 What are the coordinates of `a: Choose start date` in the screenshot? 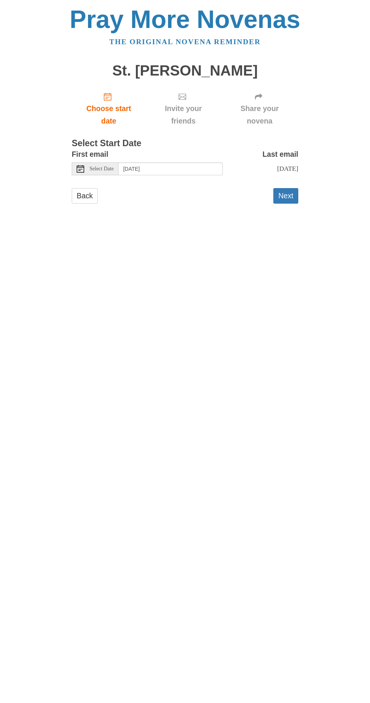 It's located at (109, 108).